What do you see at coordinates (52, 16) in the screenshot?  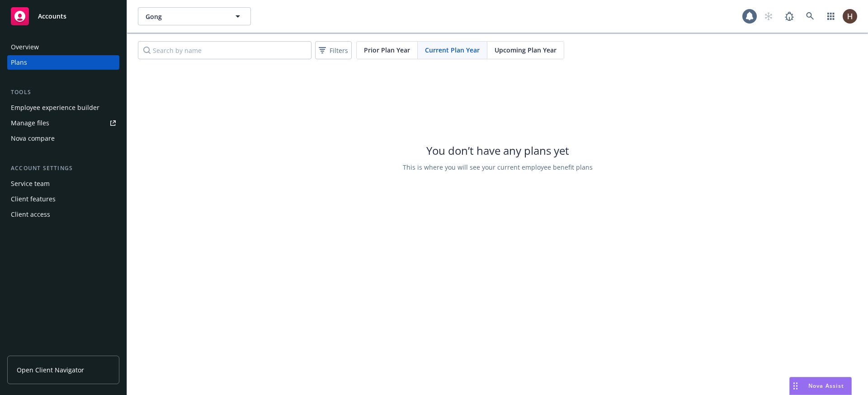 I see `span: Accounts` at bounding box center [52, 16].